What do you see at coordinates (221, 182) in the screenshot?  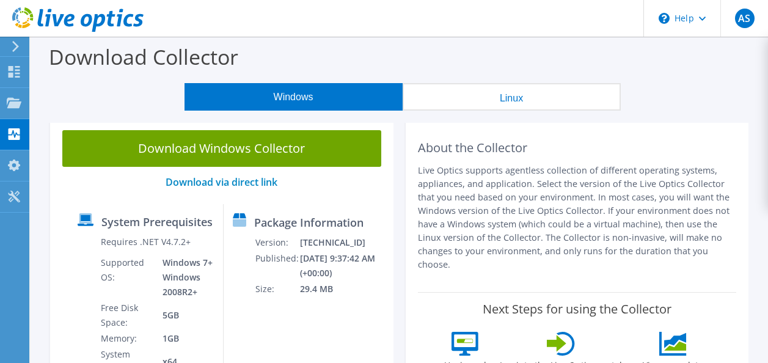 I see `a: Download via direct link` at bounding box center [221, 182].